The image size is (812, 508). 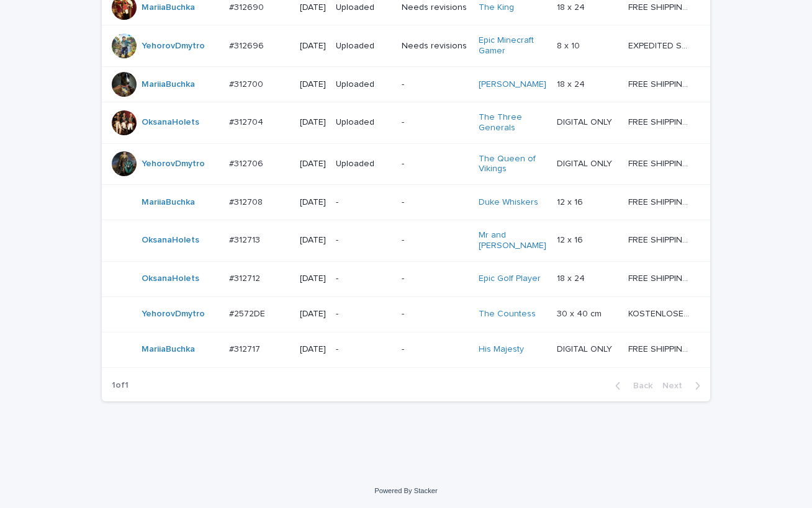 What do you see at coordinates (569, 45) in the screenshot?
I see `p: 8 x 10` at bounding box center [569, 45].